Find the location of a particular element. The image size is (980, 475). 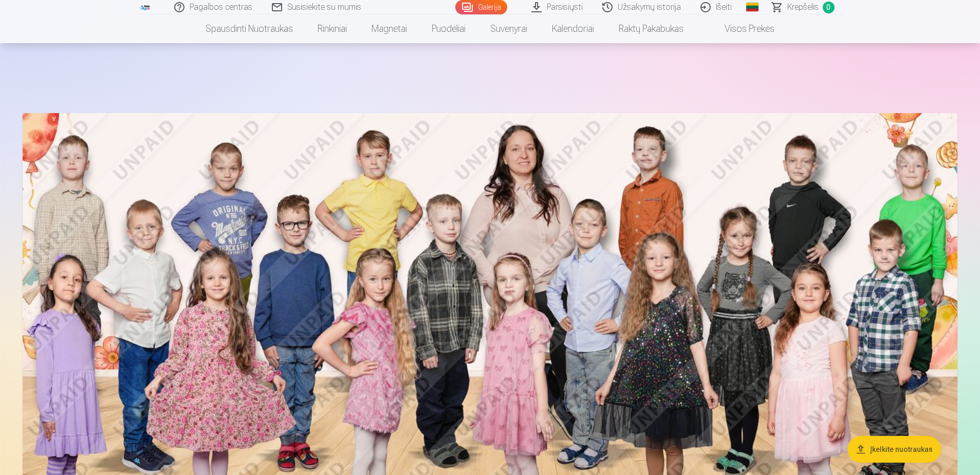

button: Įkelkite nuotraukas is located at coordinates (894, 450).